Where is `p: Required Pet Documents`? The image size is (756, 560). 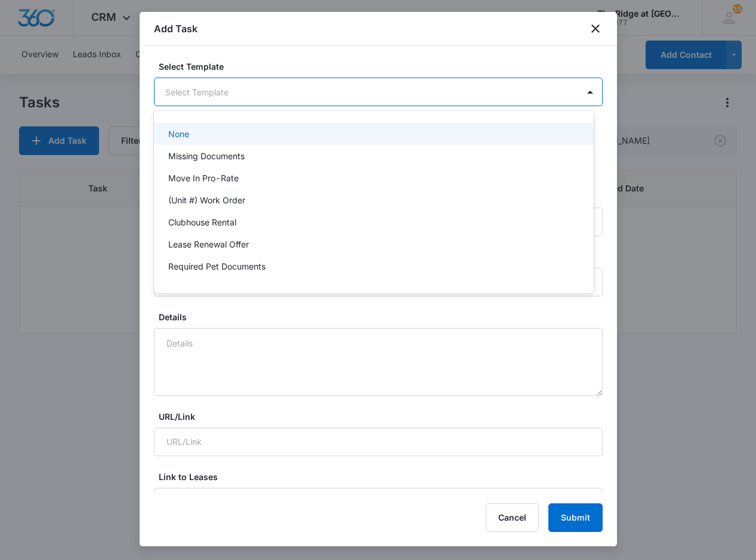 p: Required Pet Documents is located at coordinates (216, 266).